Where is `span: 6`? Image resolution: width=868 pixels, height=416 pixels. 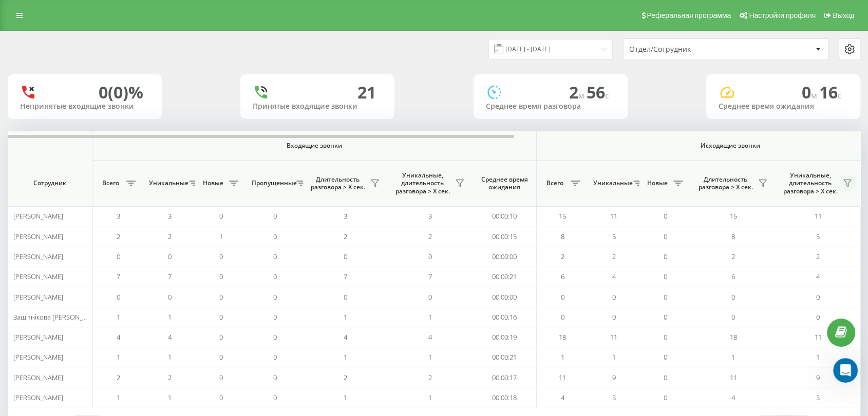
span: 6 is located at coordinates (562, 276).